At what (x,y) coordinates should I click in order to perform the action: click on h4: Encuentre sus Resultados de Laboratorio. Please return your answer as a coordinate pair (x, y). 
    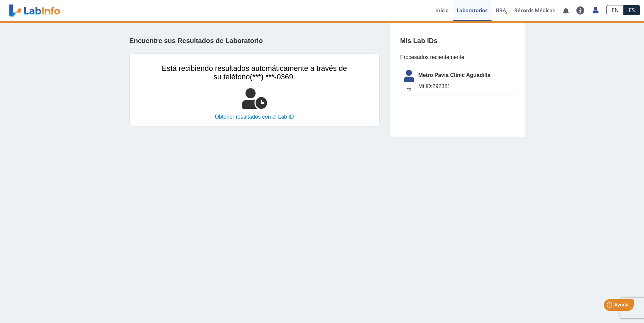
    Looking at the image, I should click on (196, 41).